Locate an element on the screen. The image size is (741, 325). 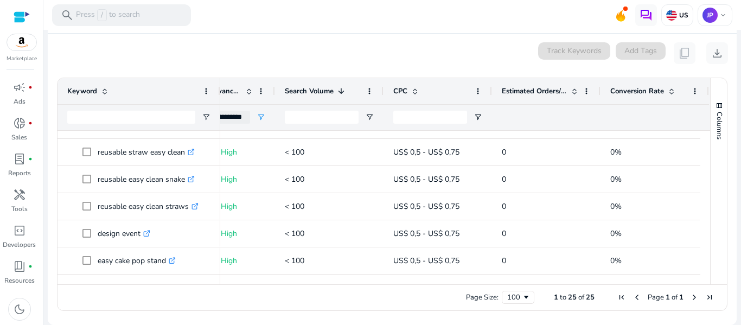
p: Tools is located at coordinates (20, 209).